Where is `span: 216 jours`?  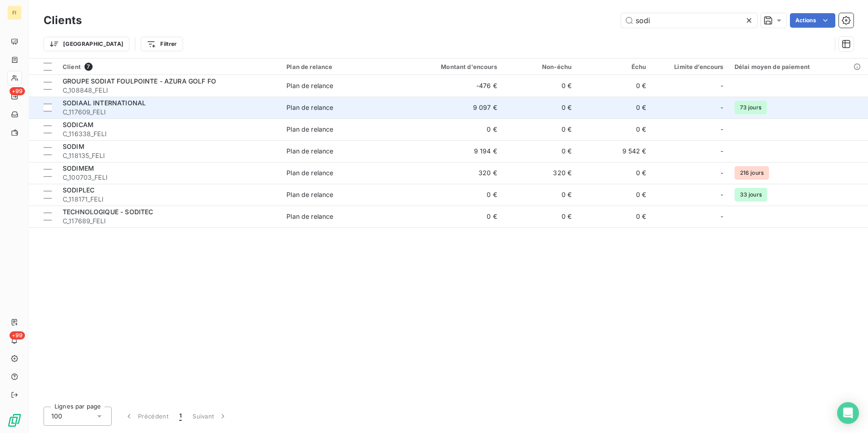 span: 216 jours is located at coordinates (751, 173).